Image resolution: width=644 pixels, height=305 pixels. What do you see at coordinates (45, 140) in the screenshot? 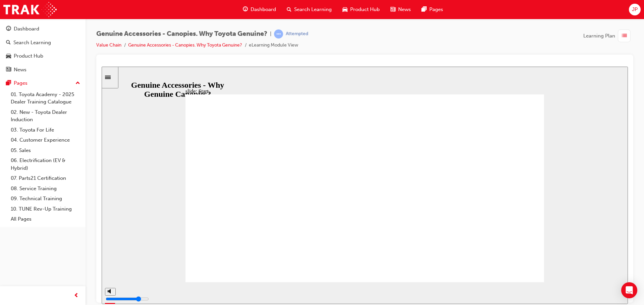
I see `a: 04. Customer Experience` at bounding box center [45, 140].